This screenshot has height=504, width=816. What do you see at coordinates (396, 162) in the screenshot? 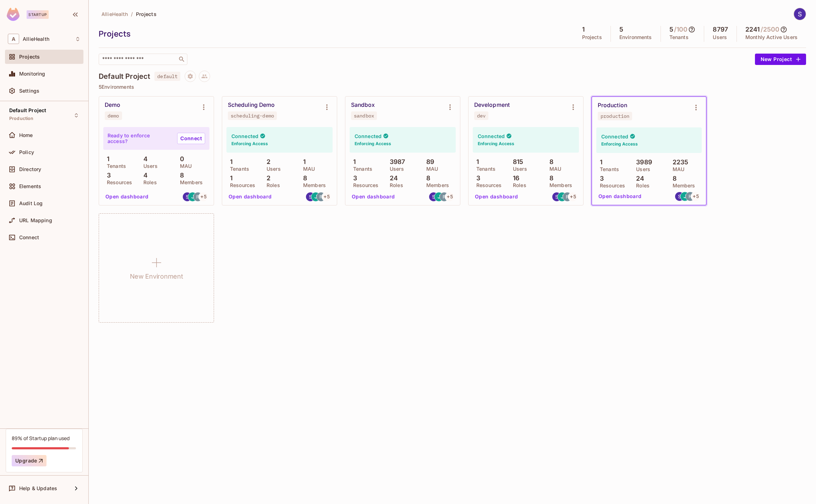
I see `p: 3987` at bounding box center [396, 162].